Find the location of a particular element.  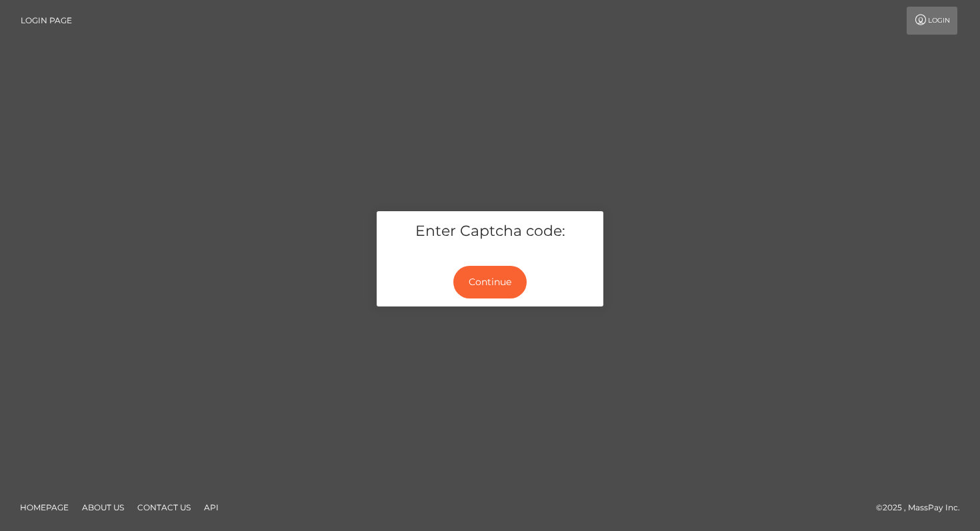

button: Continue is located at coordinates (490, 282).